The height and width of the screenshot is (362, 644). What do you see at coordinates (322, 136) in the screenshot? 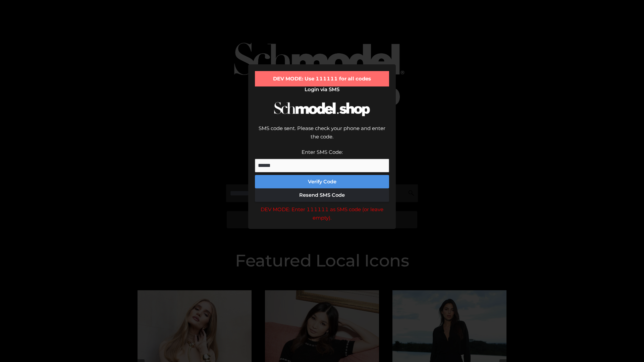
I see `div: SMS code sent. Please check your phone and enter the code.` at bounding box center [322, 136].